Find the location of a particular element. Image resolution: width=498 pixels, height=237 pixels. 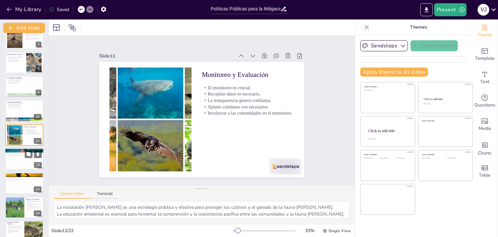

p: La comunicación digital es clave. is located at coordinates (15, 230).